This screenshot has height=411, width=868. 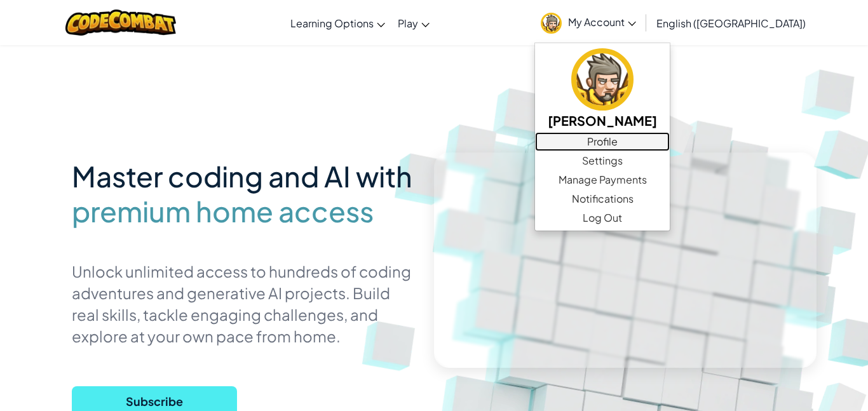 What do you see at coordinates (414, 23) in the screenshot?
I see `a: Play` at bounding box center [414, 23].